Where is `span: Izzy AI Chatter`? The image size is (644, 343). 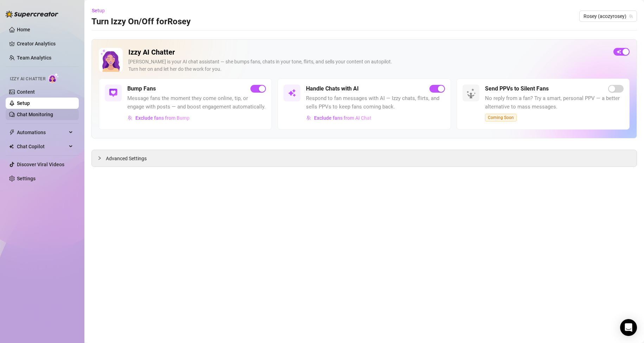 span: Izzy AI Chatter is located at coordinates (28, 79).